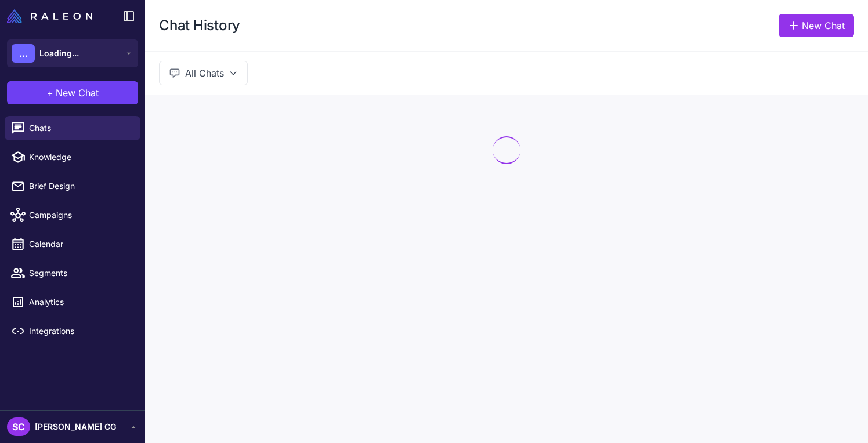 The width and height of the screenshot is (868, 443). I want to click on a: Knowledge, so click(72, 157).